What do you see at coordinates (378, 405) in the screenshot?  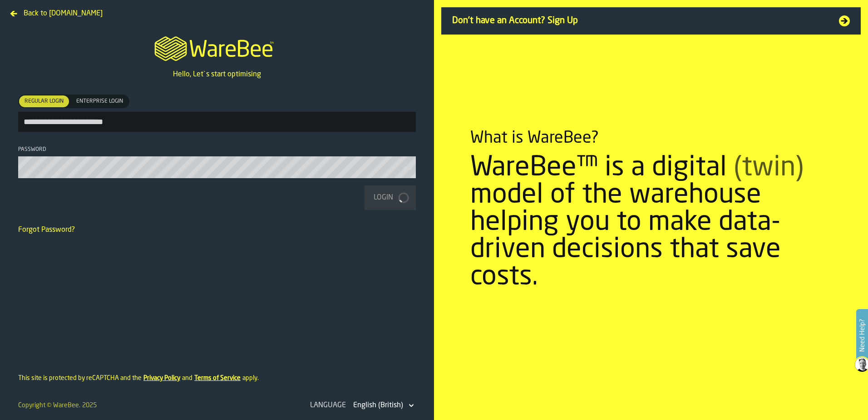 I see `div: DropdownMenuValue-en-GB` at bounding box center [378, 405].